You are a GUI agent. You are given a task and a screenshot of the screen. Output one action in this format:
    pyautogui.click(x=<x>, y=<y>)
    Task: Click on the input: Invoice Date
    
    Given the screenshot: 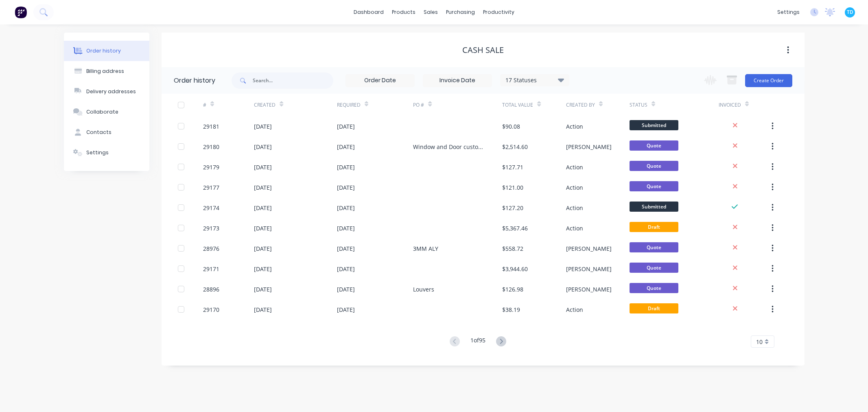 What is the action you would take?
    pyautogui.click(x=457, y=80)
    